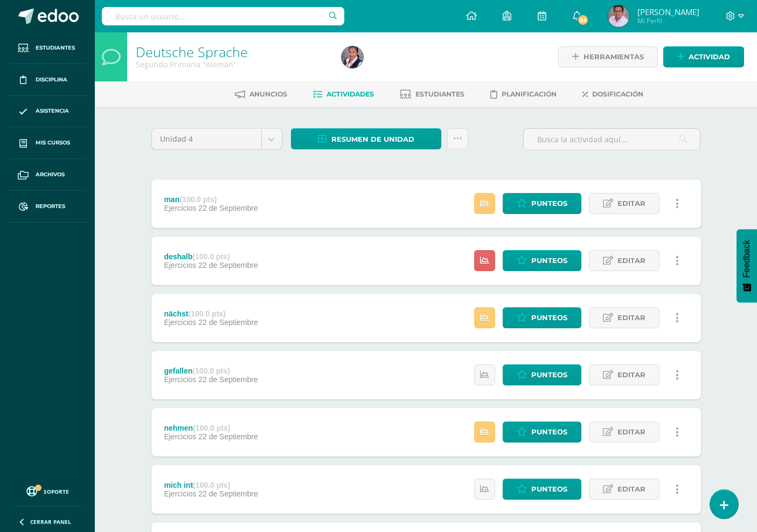  I want to click on div: man, so click(211, 199).